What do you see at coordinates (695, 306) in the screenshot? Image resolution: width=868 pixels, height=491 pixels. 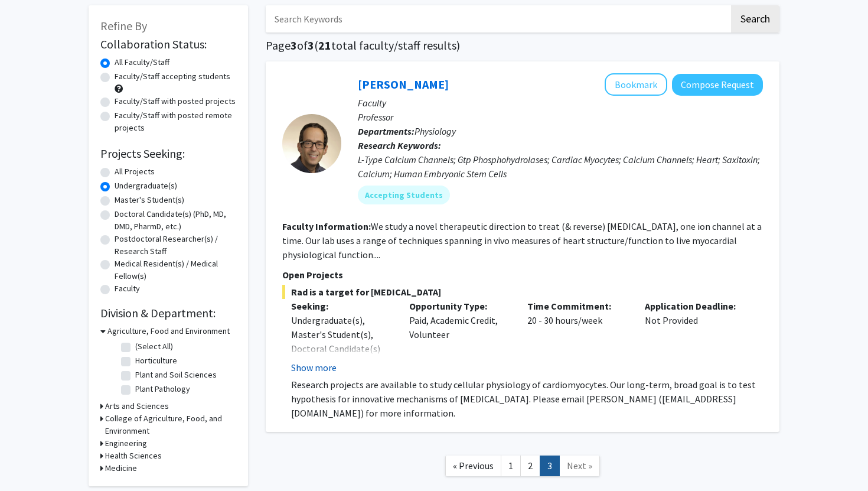 I see `p: Application Deadline:` at bounding box center [695, 306].